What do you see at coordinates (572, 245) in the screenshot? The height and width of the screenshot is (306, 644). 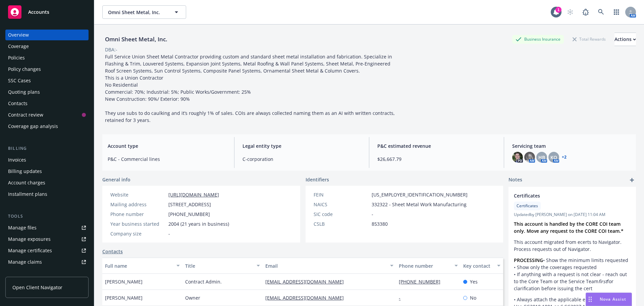 I see `p: This account migrated from ecerts to Navigator. Process requests out of Navigator.` at bounding box center [572, 245].